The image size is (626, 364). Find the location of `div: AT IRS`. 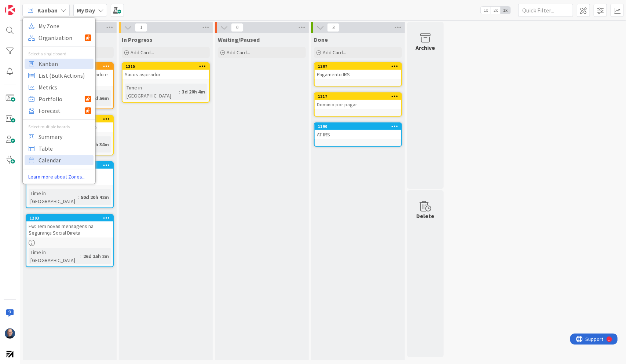

div: AT IRS is located at coordinates (358, 134).